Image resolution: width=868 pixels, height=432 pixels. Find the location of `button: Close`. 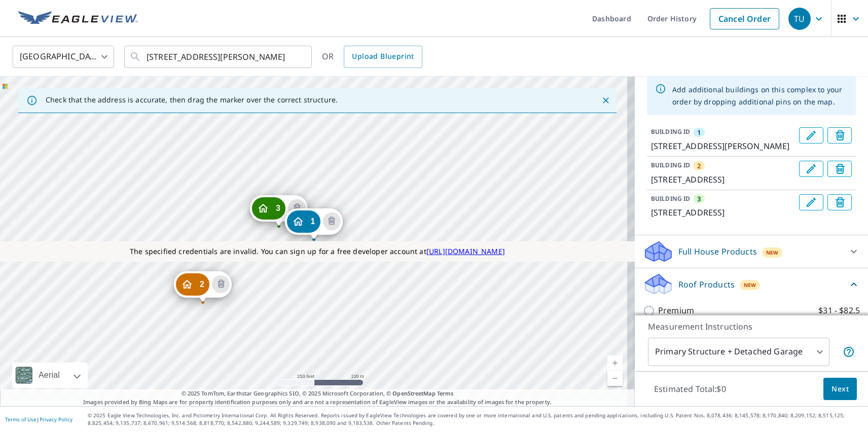

button: Close is located at coordinates (605, 100).